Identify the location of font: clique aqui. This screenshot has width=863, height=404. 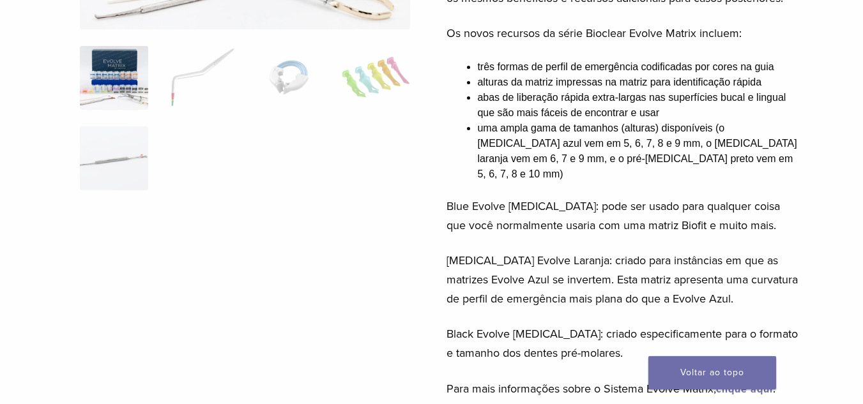
(744, 390).